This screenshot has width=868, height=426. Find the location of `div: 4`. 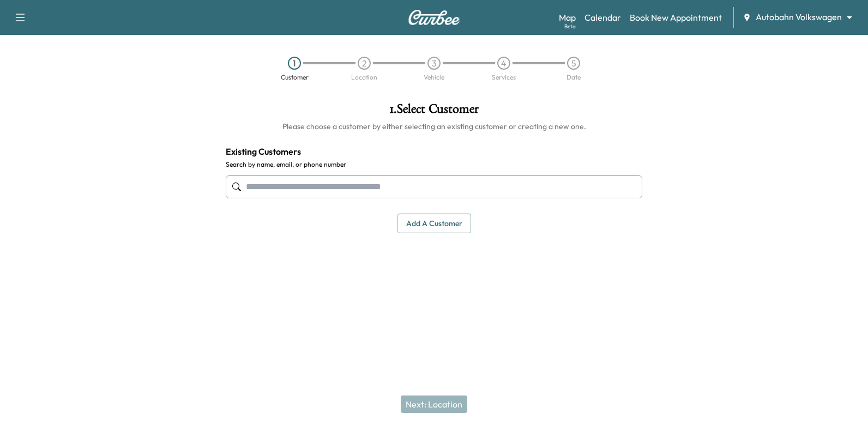

div: 4 is located at coordinates (504, 63).